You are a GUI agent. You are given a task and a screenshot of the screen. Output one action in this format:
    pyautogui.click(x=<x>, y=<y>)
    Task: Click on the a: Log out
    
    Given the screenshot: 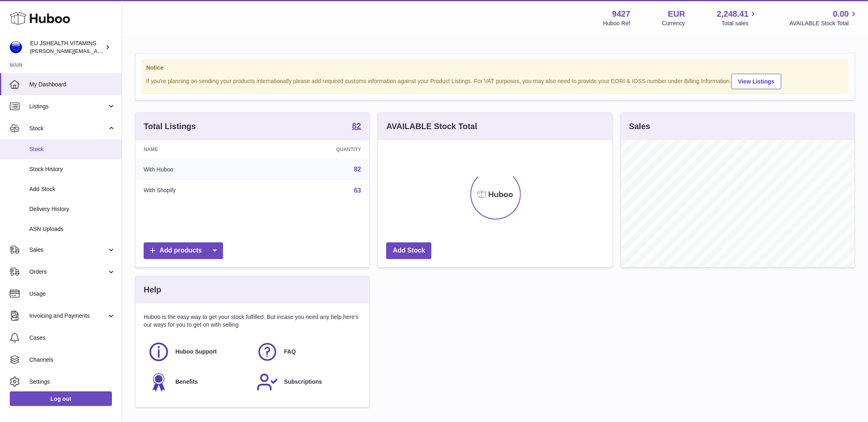 What is the action you would take?
    pyautogui.click(x=61, y=399)
    